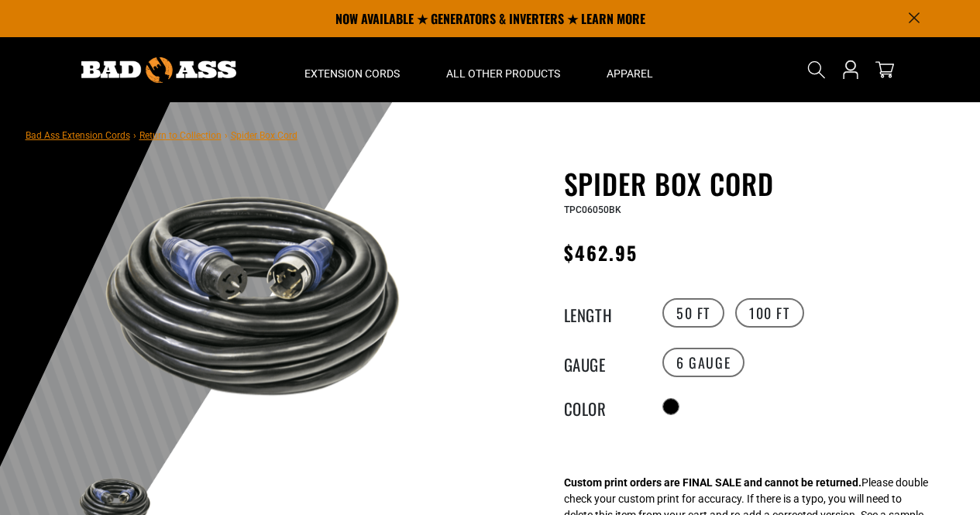 The width and height of the screenshot is (980, 515). Describe the element at coordinates (593, 210) in the screenshot. I see `span: TPC06050BK` at that location.